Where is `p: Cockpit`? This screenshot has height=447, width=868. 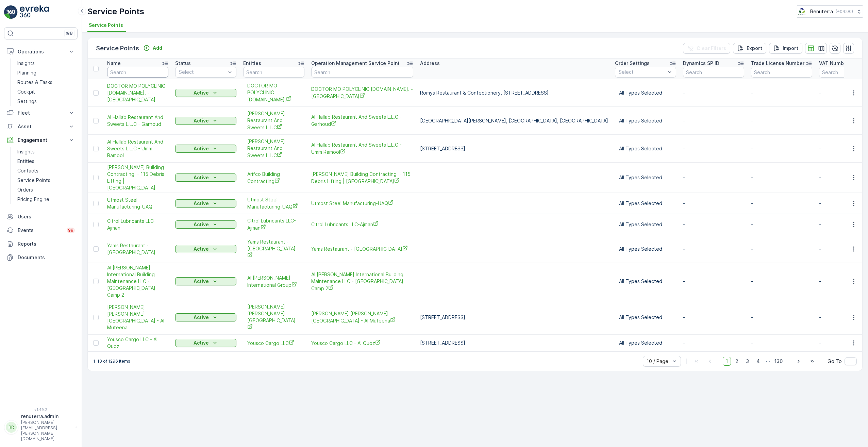
p: Cockpit is located at coordinates (26, 92).